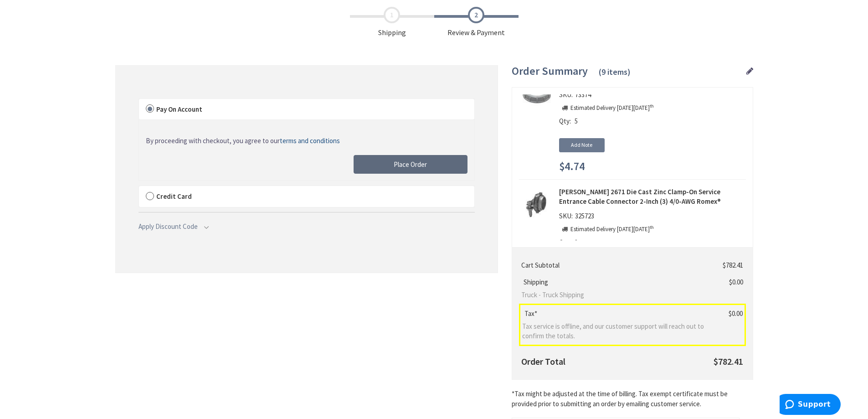 Image resolution: width=868 pixels, height=419 pixels. Describe the element at coordinates (576, 242) in the screenshot. I see `span: 3` at that location.